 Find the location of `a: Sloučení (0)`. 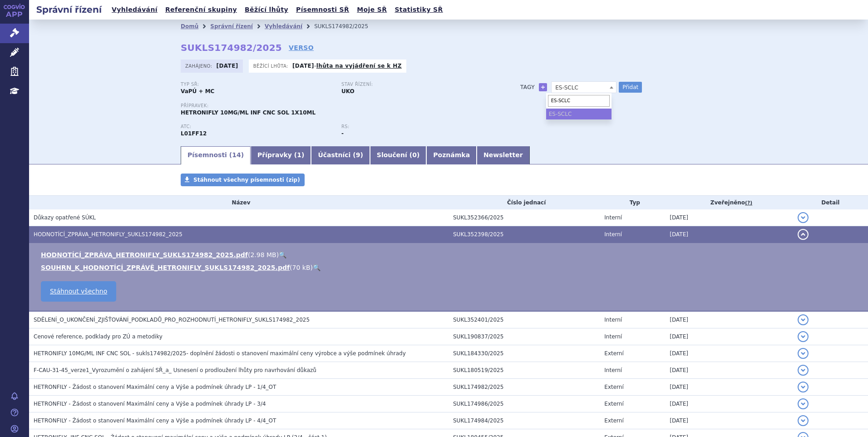

a: Sloučení (0) is located at coordinates (398, 155).